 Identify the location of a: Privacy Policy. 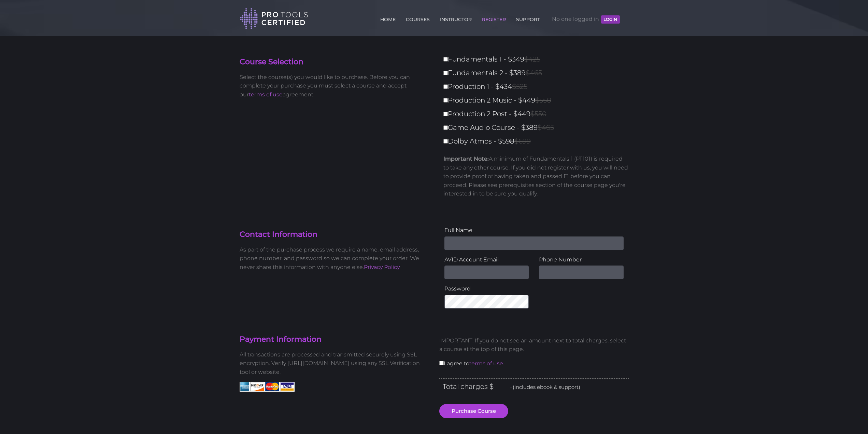
(382, 267).